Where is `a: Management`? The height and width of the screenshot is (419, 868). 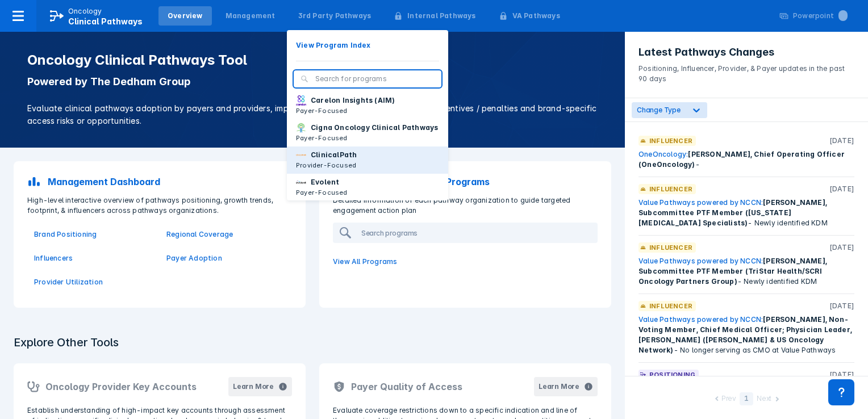 a: Management is located at coordinates (250, 16).